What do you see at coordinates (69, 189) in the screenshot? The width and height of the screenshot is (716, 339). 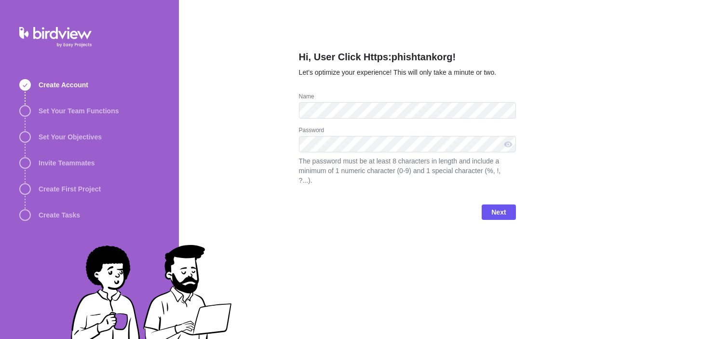 I see `span: Create First Project` at bounding box center [69, 189].